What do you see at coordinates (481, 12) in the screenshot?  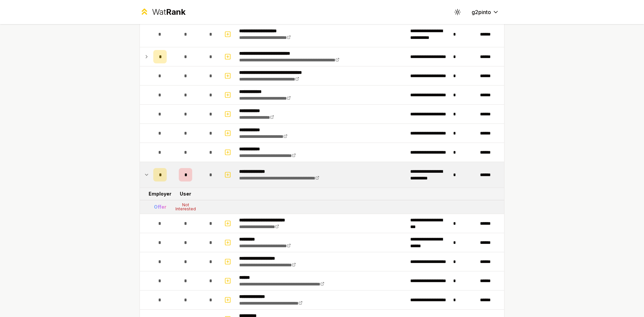 I see `span: g2pinto` at bounding box center [481, 12].